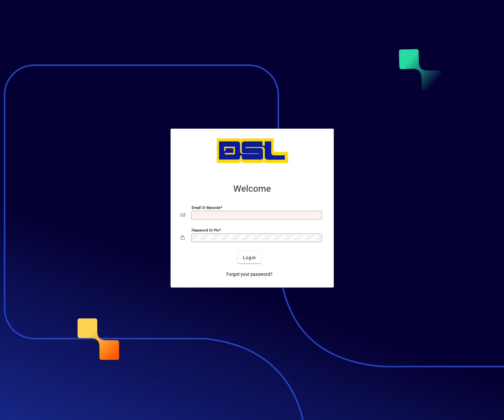 The image size is (504, 420). I want to click on h2: Welcome, so click(252, 189).